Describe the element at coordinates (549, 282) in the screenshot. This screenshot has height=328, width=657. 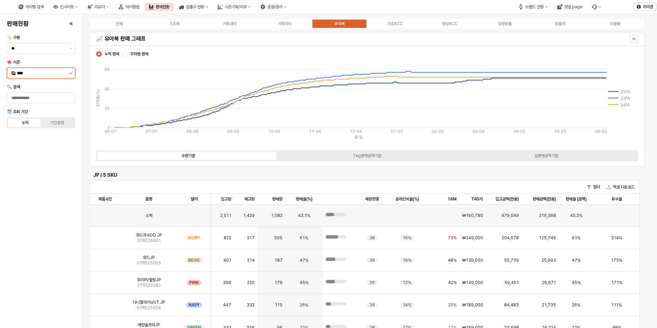
I see `span: 26,671` at that location.